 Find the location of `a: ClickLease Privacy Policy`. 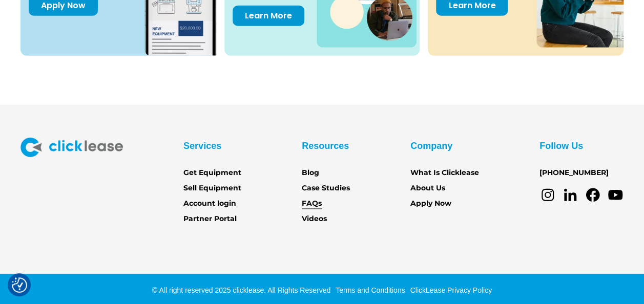

a: ClickLease Privacy Policy is located at coordinates (449, 291).